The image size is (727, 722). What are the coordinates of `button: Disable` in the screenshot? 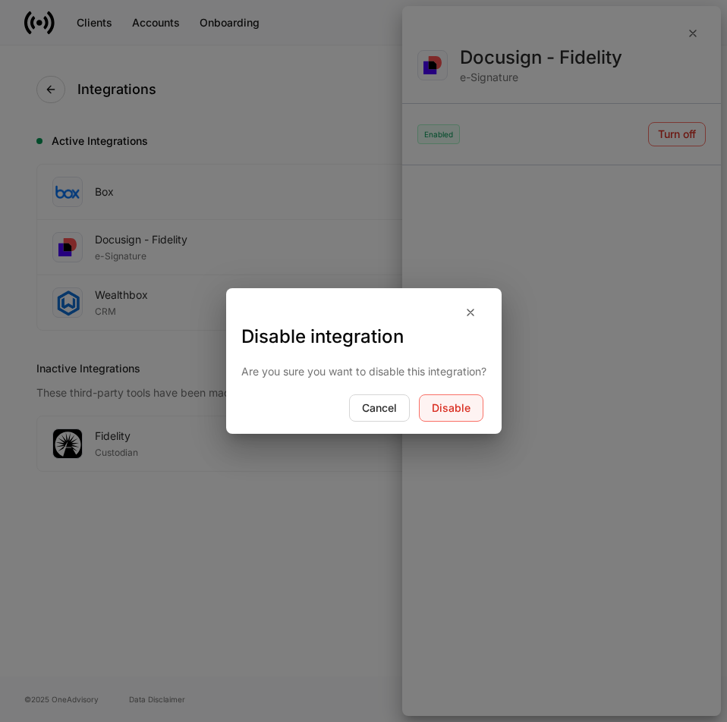 It's located at (451, 408).